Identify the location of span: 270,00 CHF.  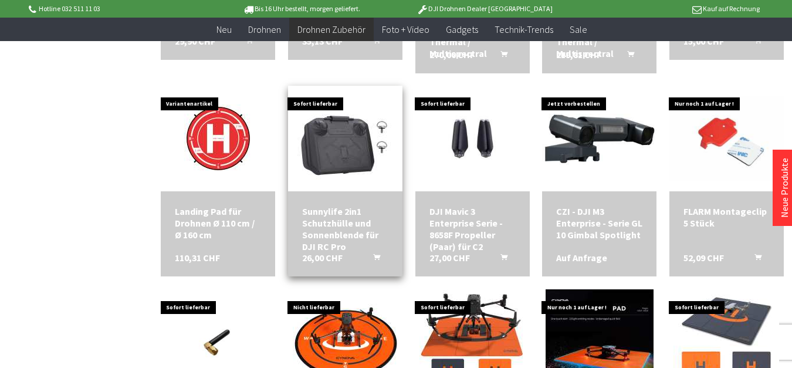
(452, 55).